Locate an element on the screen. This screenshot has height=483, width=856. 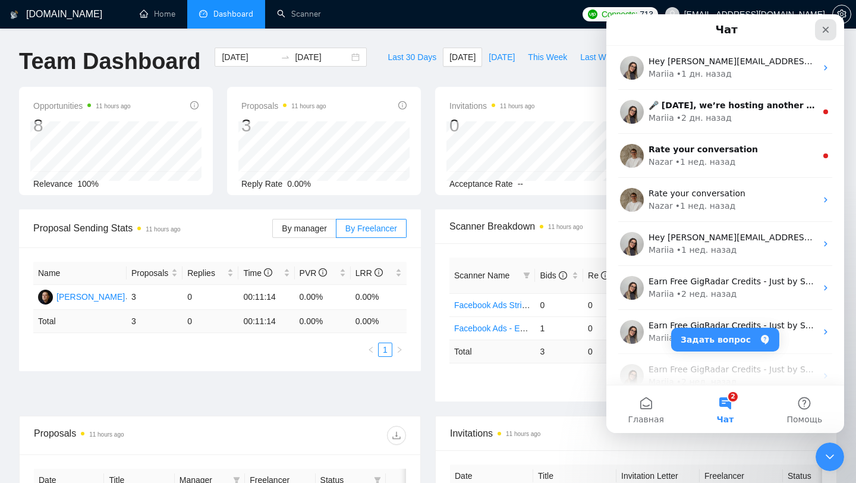
span: Last 30 Days is located at coordinates (412, 57).